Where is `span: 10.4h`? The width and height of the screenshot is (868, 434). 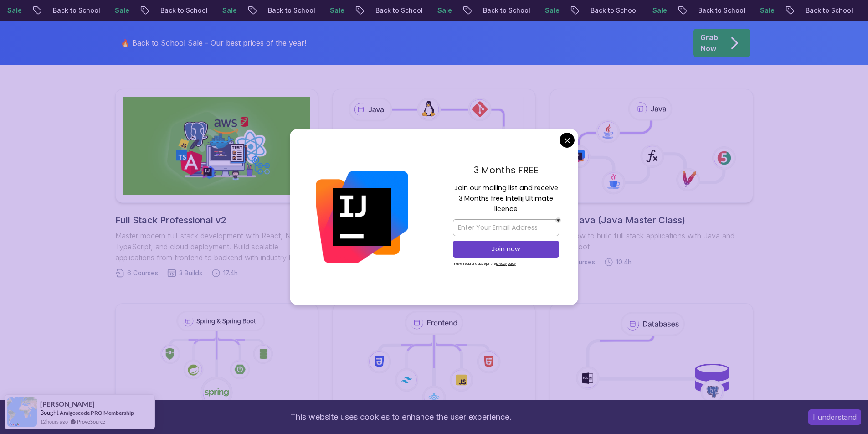 span: 10.4h is located at coordinates (623, 262).